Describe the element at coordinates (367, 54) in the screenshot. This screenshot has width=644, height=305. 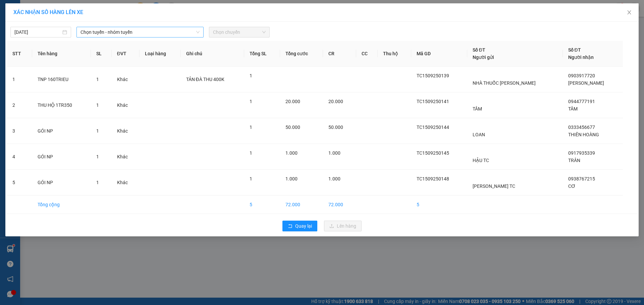
I see `th: CC` at that location.